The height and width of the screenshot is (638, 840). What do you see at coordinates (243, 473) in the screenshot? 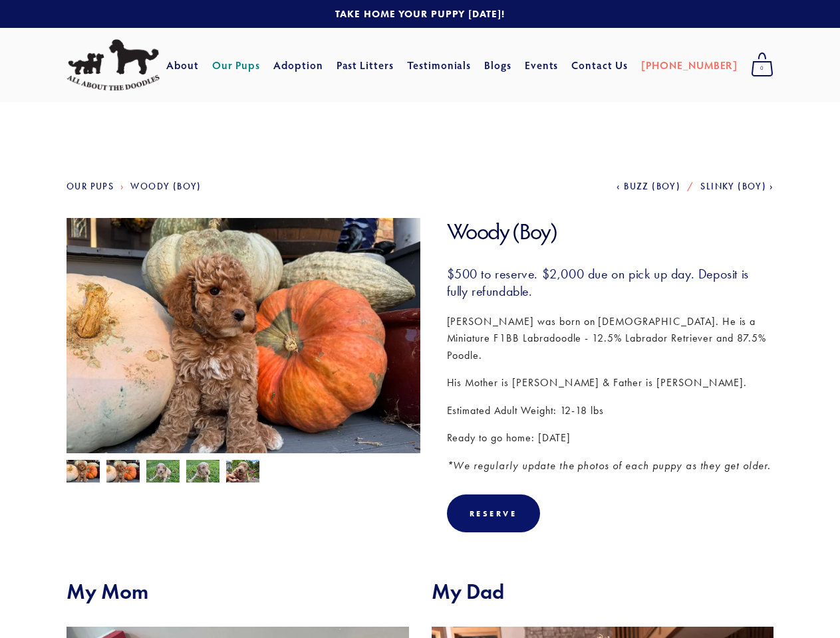
I see `img: Woody 1.jpg` at bounding box center [243, 473].